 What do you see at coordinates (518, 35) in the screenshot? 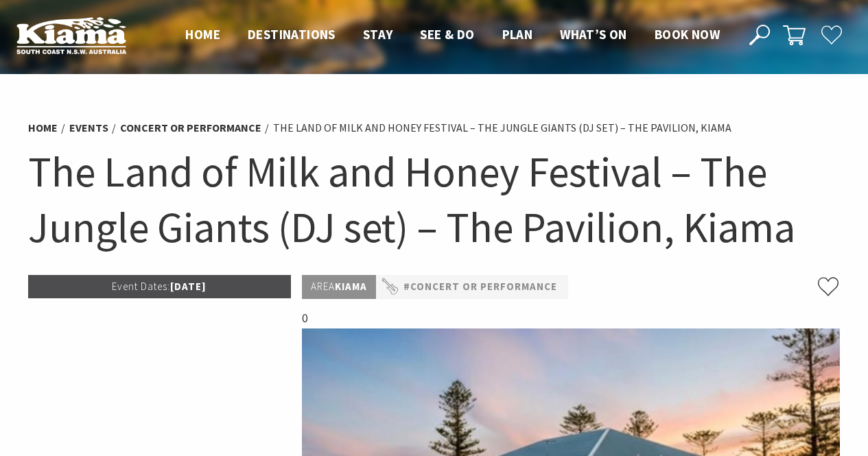
I see `a: Plan` at bounding box center [518, 35].